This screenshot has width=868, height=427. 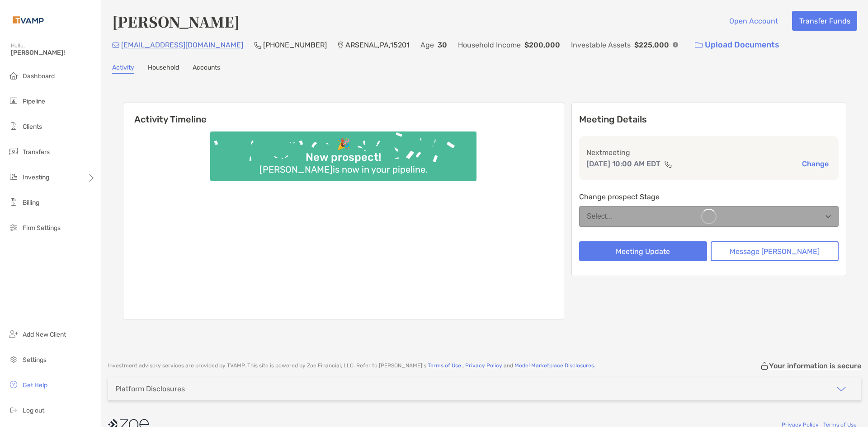 What do you see at coordinates (14, 359) in the screenshot?
I see `img: settings icon` at bounding box center [14, 359].